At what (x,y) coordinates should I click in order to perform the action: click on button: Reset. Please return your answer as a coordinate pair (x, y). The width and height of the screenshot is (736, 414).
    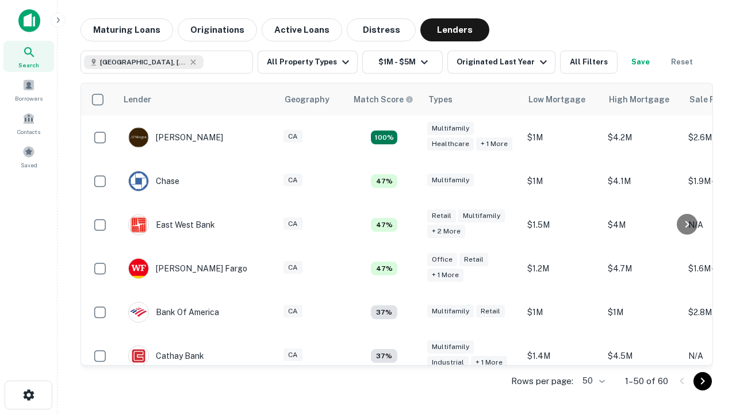
    Looking at the image, I should click on (682, 62).